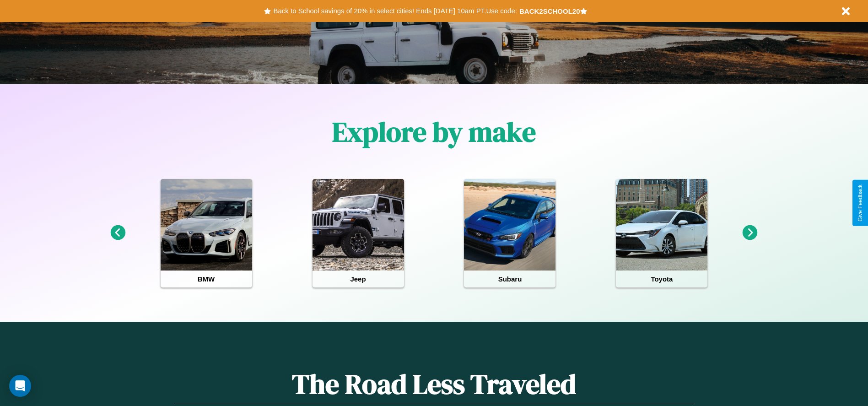 The image size is (868, 406). Describe the element at coordinates (206, 279) in the screenshot. I see `h4: BMW` at that location.